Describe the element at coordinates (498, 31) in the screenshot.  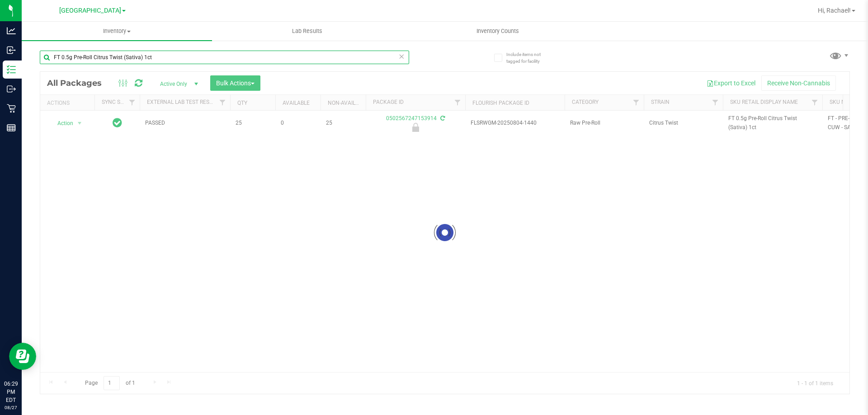
I see `span: Inventory Counts` at that location.